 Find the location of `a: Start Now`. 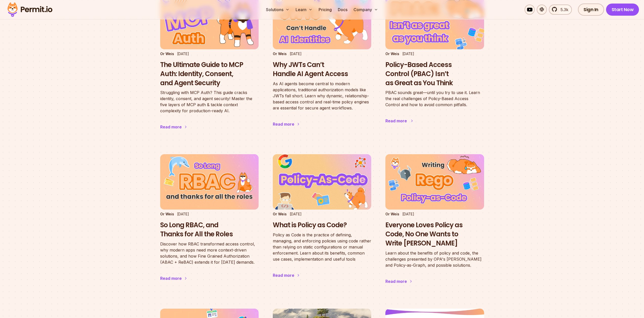

a: Start Now is located at coordinates (622, 9).